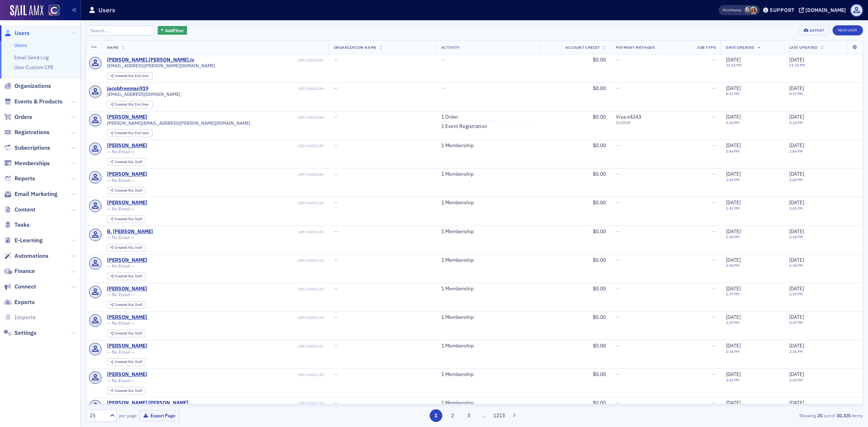 This screenshot has height=427, width=868. Describe the element at coordinates (24, 271) in the screenshot. I see `span: Finance` at that location.